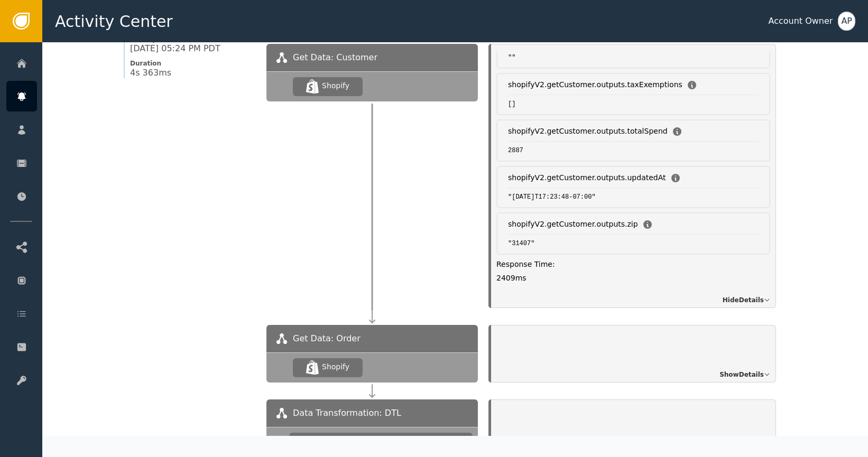 Image resolution: width=868 pixels, height=457 pixels. Describe the element at coordinates (335, 58) in the screenshot. I see `span: Get Data: Customer` at that location.